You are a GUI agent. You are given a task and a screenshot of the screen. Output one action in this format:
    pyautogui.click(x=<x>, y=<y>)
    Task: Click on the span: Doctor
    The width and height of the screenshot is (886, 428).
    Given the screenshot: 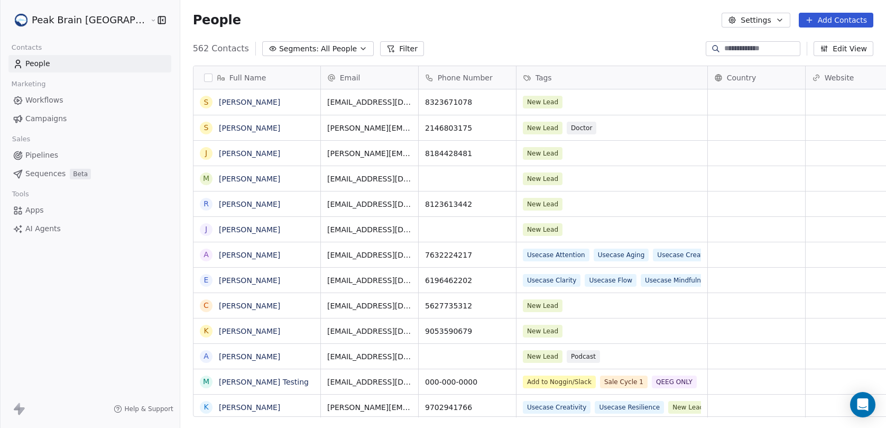 What is the action you would take?
    pyautogui.click(x=581, y=128)
    